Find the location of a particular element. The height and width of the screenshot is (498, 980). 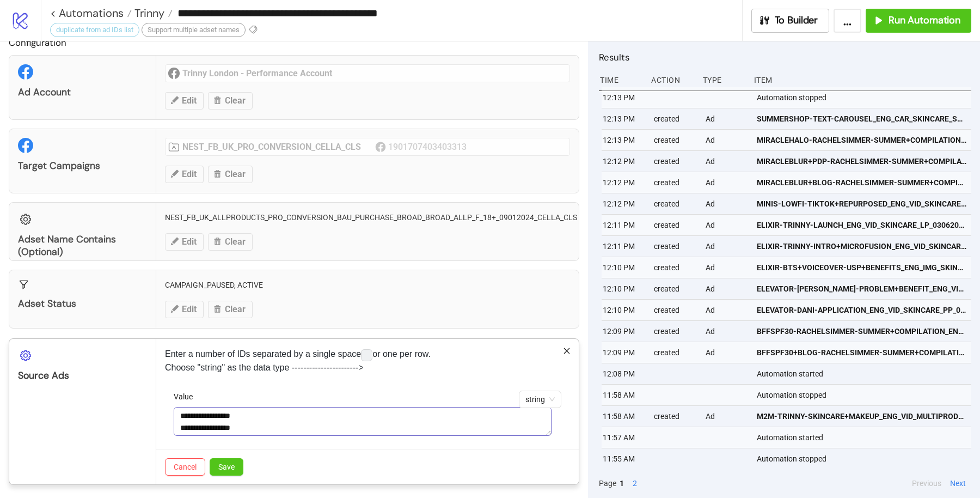

a: MIRACLEBLUR+PDP-RACHELSIMMER-SUMMER+COMPILATION_ENG_VID_SKINCARE_PP_06082025_CC_SC7_USP9_TL_ is located at coordinates (861, 161).